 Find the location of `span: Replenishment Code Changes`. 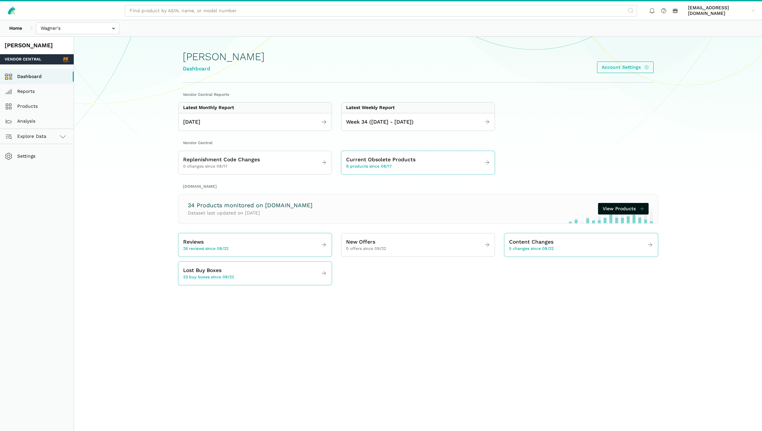

span: Replenishment Code Changes is located at coordinates (221, 160).